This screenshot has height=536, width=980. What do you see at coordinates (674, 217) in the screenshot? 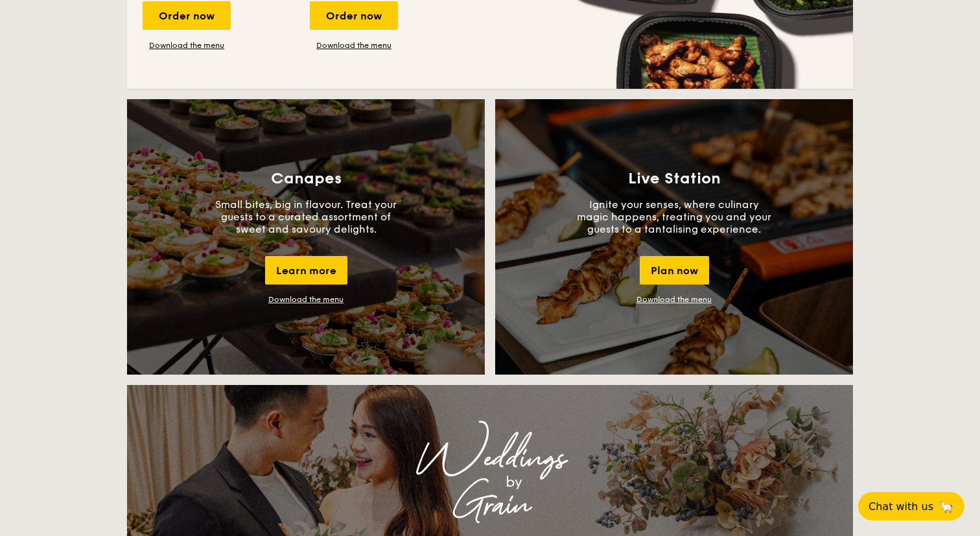
I see `p: Ignite your senses, where culinary magic happens, treating you and your guests to a tantalising e...` at bounding box center [674, 217].